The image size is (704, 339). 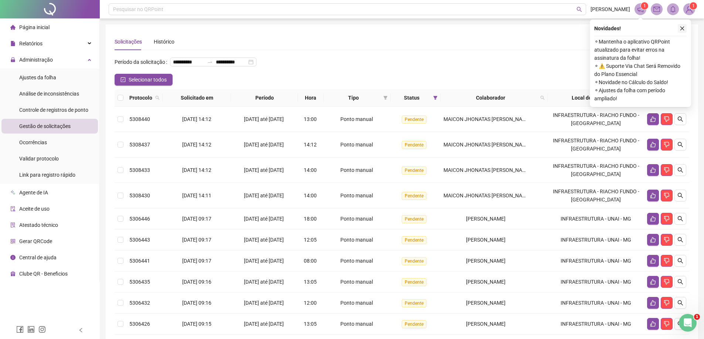 I want to click on span: 14:00, so click(x=310, y=196).